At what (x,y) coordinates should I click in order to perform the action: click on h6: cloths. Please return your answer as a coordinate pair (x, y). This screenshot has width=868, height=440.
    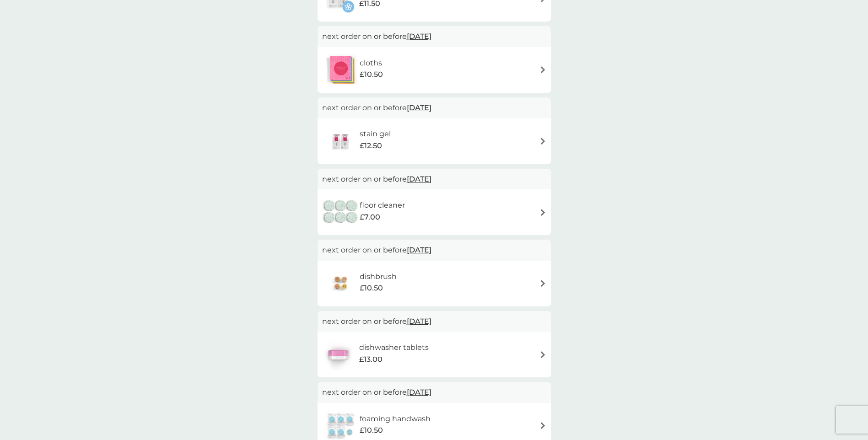
    Looking at the image, I should click on (371, 63).